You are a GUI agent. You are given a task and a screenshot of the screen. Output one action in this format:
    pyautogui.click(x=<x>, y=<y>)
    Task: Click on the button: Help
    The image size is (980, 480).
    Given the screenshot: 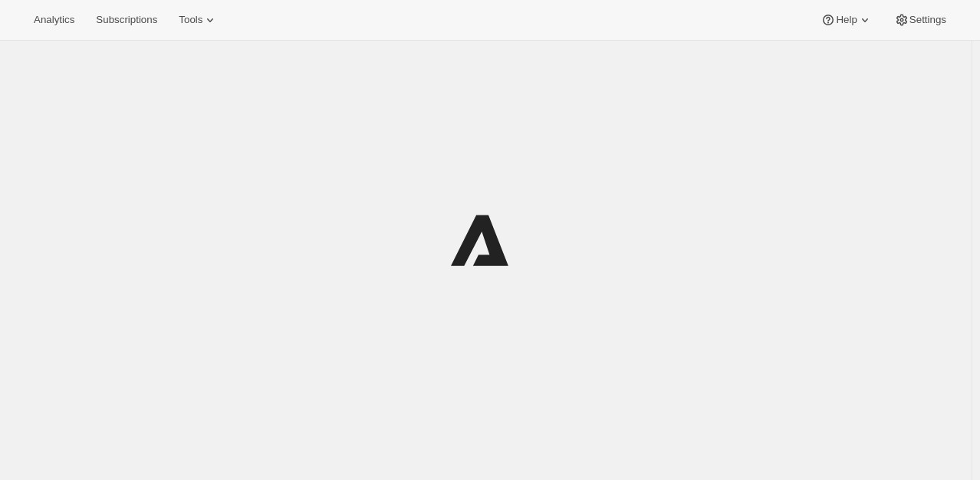 What is the action you would take?
    pyautogui.click(x=845, y=20)
    